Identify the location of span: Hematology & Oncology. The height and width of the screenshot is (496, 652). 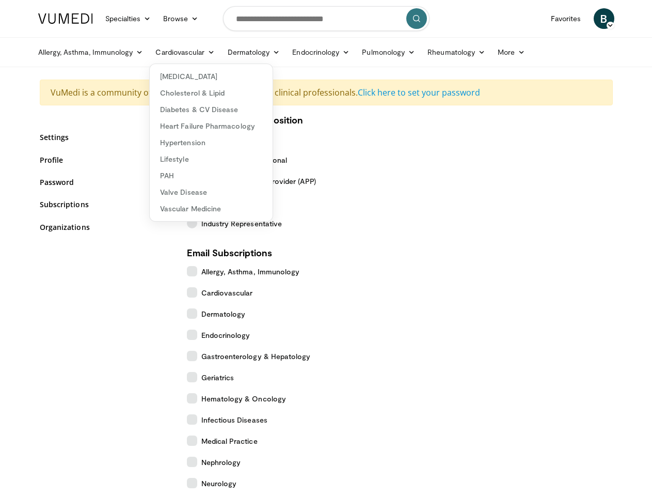
(244, 398).